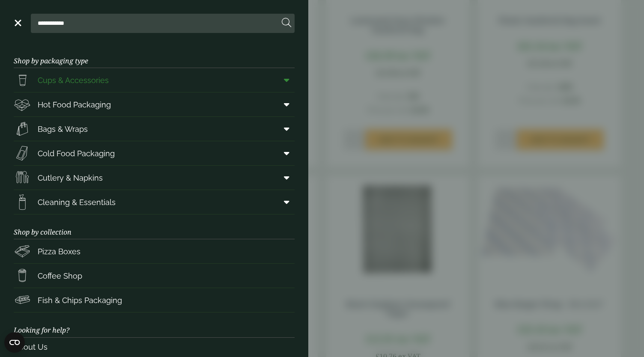  Describe the element at coordinates (154, 105) in the screenshot. I see `a: Hot Food Packaging` at that location.